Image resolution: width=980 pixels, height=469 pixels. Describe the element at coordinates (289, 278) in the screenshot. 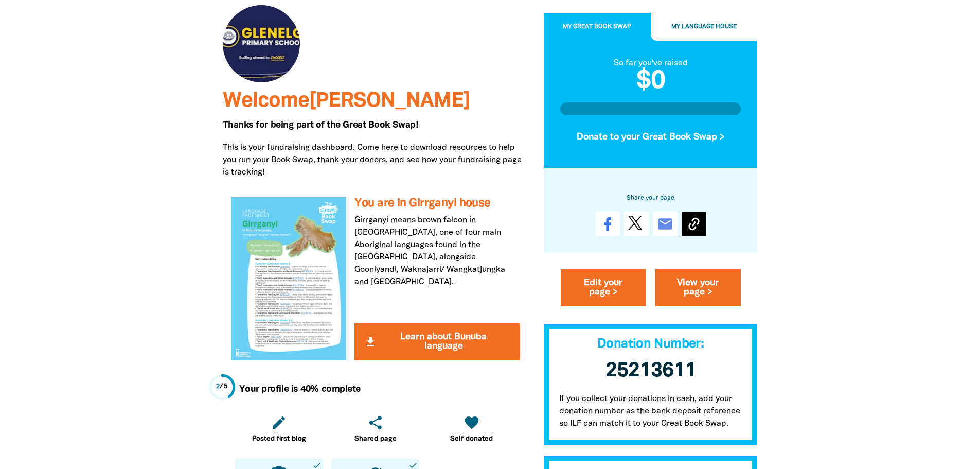

I see `img: You are in Girrganyi house` at that location.